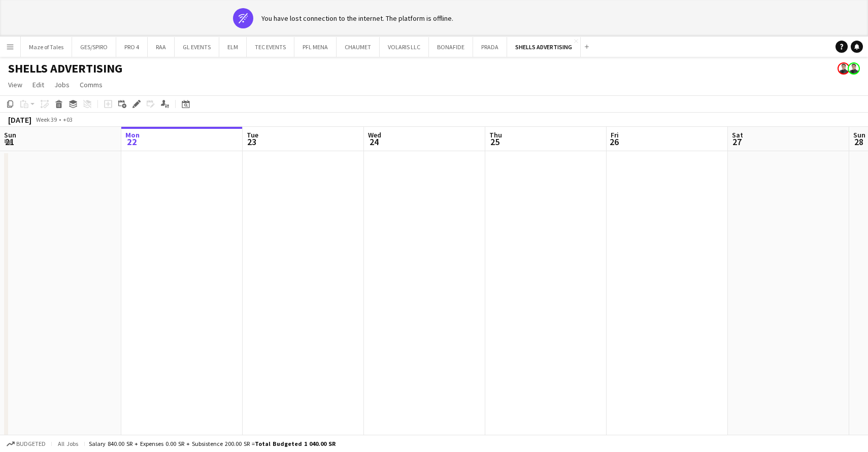 This screenshot has width=868, height=452. Describe the element at coordinates (374, 135) in the screenshot. I see `span: Wed` at that location.